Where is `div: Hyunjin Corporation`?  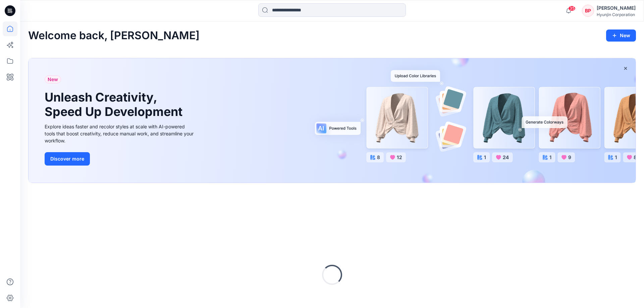 div: Hyunjin Corporation is located at coordinates (616, 14).